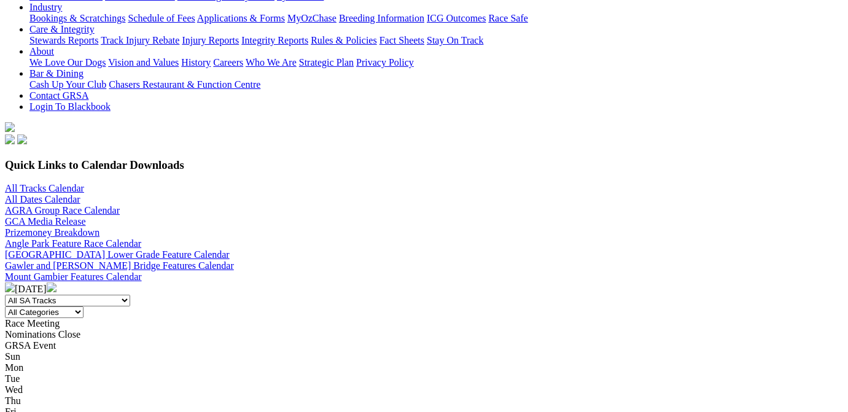 The height and width of the screenshot is (412, 848). I want to click on a: Schedule of Fees, so click(161, 18).